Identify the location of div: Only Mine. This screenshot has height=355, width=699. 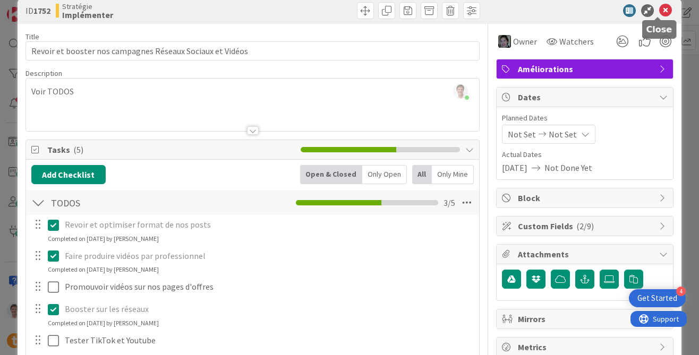
(452, 175).